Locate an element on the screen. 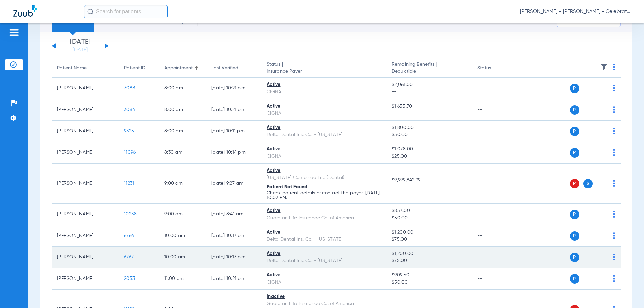 The image size is (644, 308). span: 11231 is located at coordinates (129, 183).